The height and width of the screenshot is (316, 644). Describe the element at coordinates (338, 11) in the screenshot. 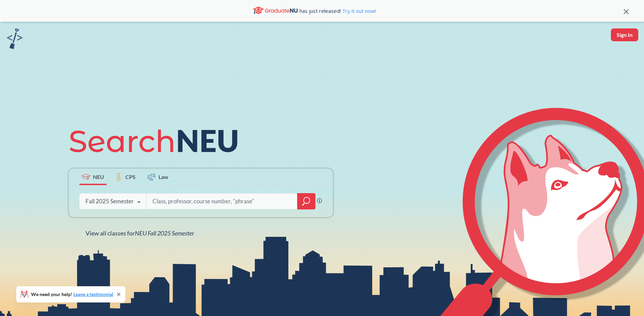

I see `span: has just released!` at that location.